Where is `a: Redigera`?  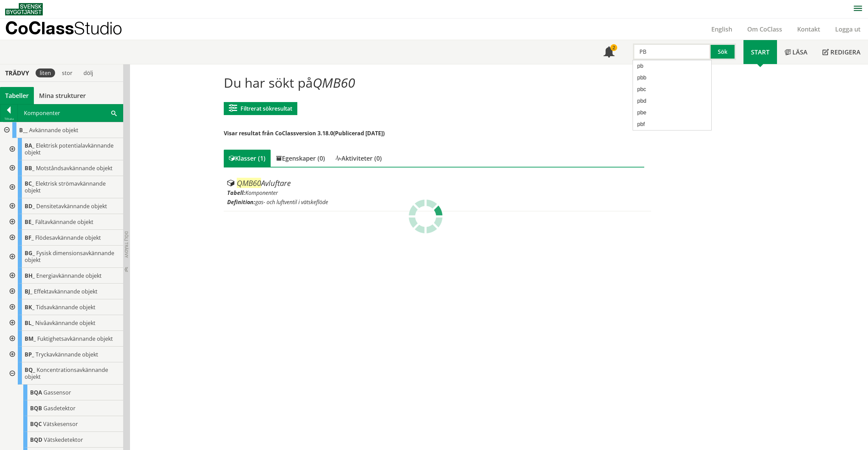
a: Redigera is located at coordinates (842, 52).